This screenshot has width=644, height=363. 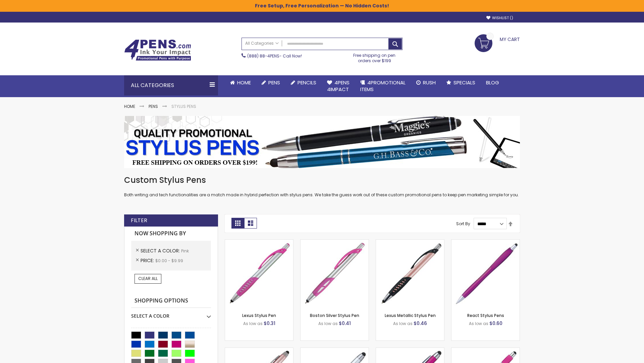 I want to click on strong: Stylus Pens, so click(x=184, y=106).